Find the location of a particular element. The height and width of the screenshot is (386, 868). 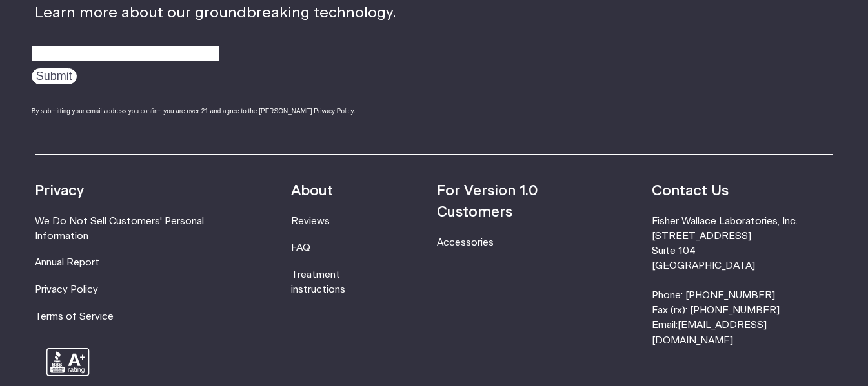

a: Treatment instructions is located at coordinates (318, 282).